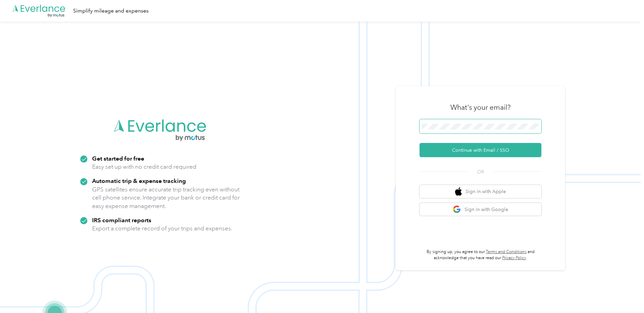 The height and width of the screenshot is (313, 644). What do you see at coordinates (458, 191) in the screenshot?
I see `img: apple logo` at bounding box center [458, 191].